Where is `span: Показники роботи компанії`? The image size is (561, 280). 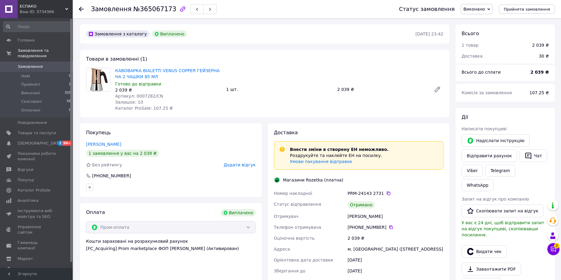 span: Показники роботи компанії is located at coordinates (37, 156).